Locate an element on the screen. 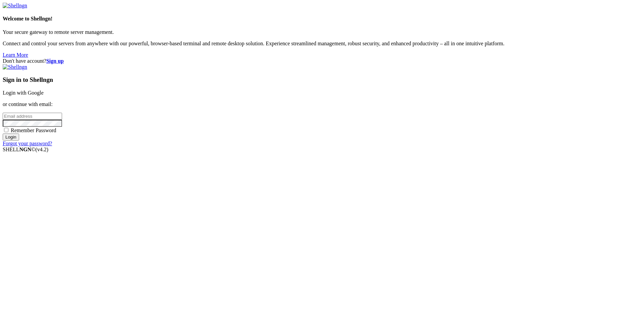 This screenshot has width=644, height=317. a: Sign up is located at coordinates (55, 61).